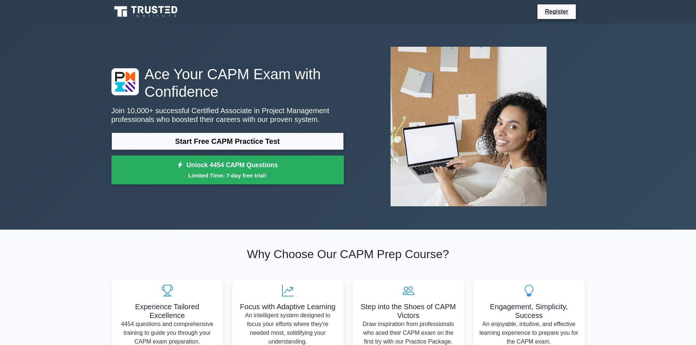 The height and width of the screenshot is (345, 696). I want to click on h5: Step into the Shoes of CAPM Victors, so click(408, 311).